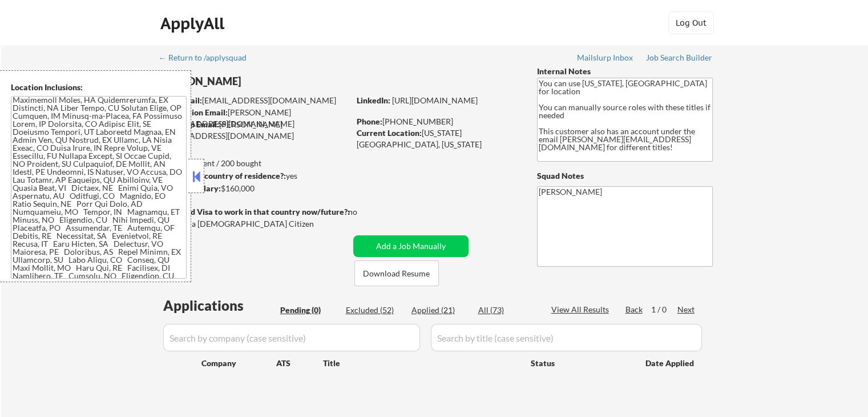 The image size is (868, 417). I want to click on div: 21 sent / 200 bought, so click(254, 163).